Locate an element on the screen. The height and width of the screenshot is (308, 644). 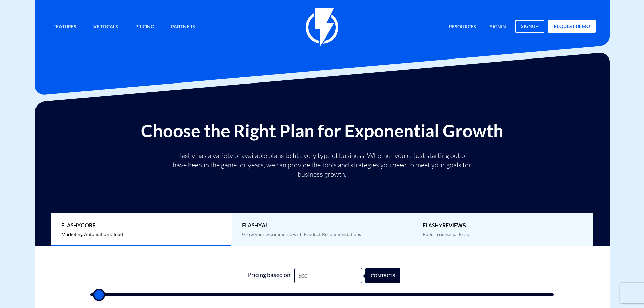
h2: Choose the Right Plan for Exponential Growth is located at coordinates (322, 131).